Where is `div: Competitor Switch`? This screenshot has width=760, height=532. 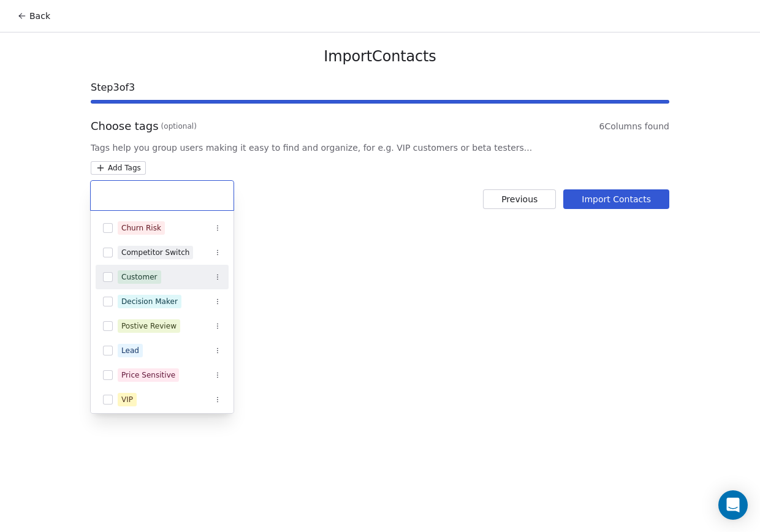 div: Competitor Switch is located at coordinates (155, 253).